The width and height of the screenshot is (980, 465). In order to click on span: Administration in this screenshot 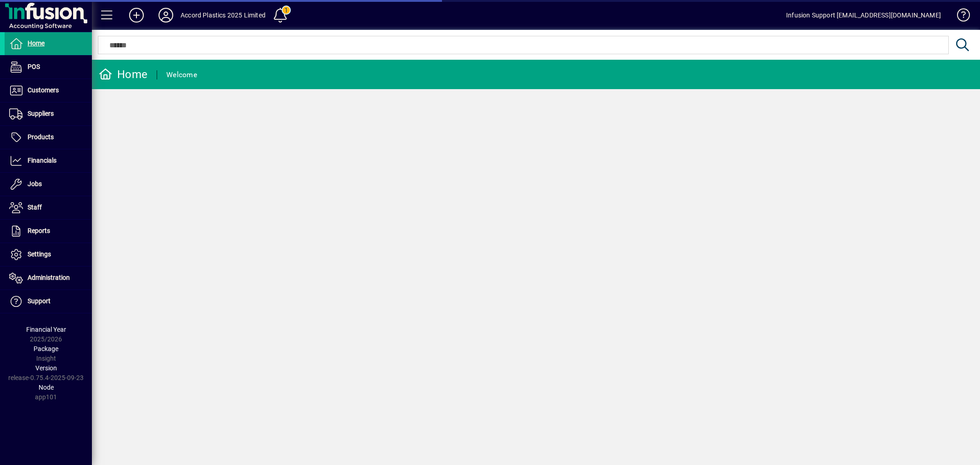, I will do `click(49, 278)`.